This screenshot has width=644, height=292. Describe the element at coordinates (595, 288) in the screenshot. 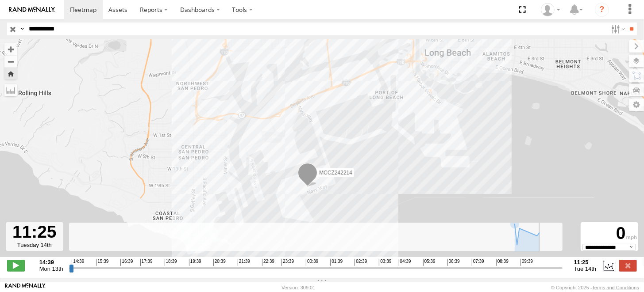

I see `div: © Copyright 2025 -` at that location.